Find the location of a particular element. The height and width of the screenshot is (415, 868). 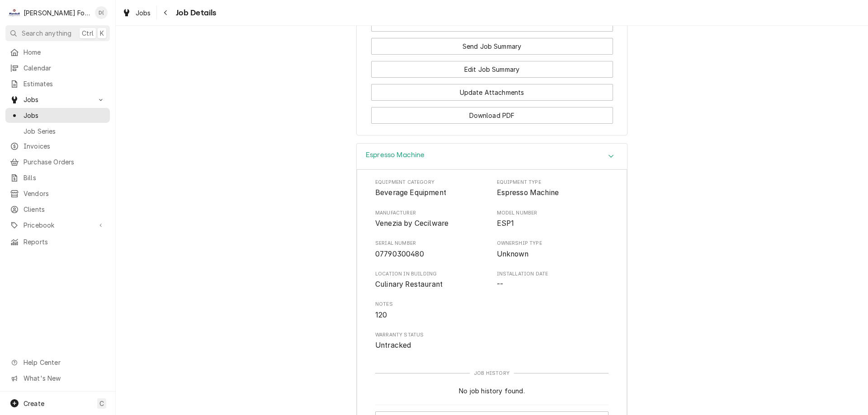

a: Invoices is located at coordinates (57, 146).